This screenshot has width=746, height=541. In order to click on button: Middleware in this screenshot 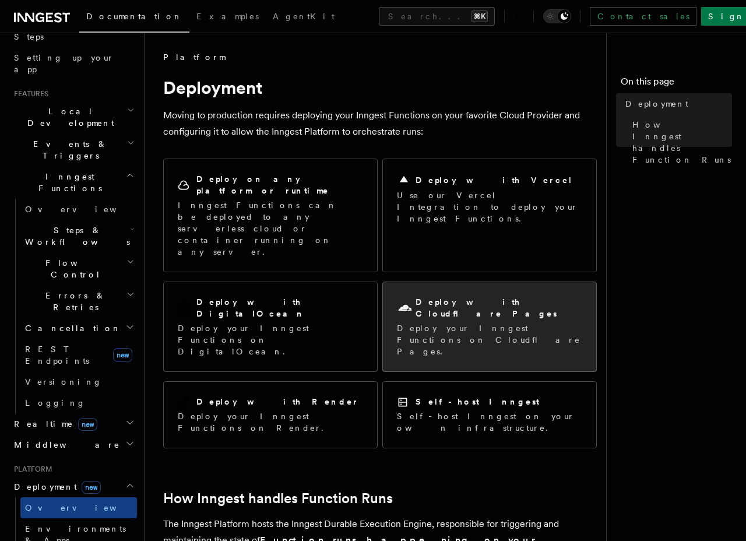, I will do `click(73, 445)`.